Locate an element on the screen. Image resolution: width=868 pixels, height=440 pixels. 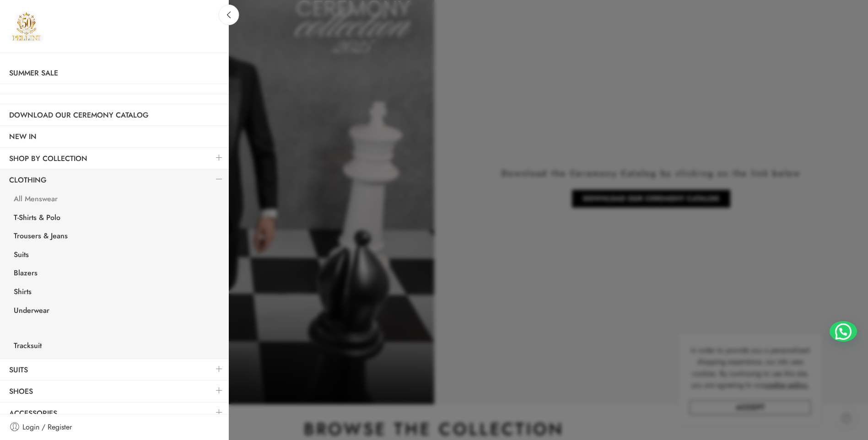
a: Suits is located at coordinates (117, 256).